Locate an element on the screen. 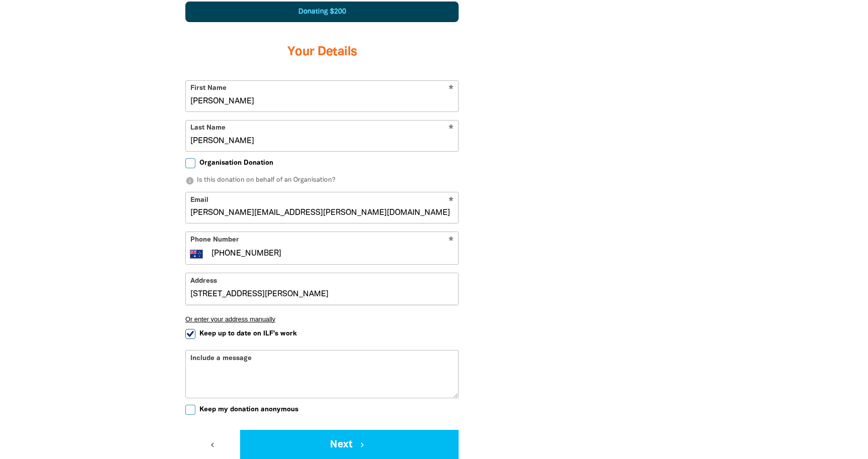  span: Organisation Donation is located at coordinates (236, 163).